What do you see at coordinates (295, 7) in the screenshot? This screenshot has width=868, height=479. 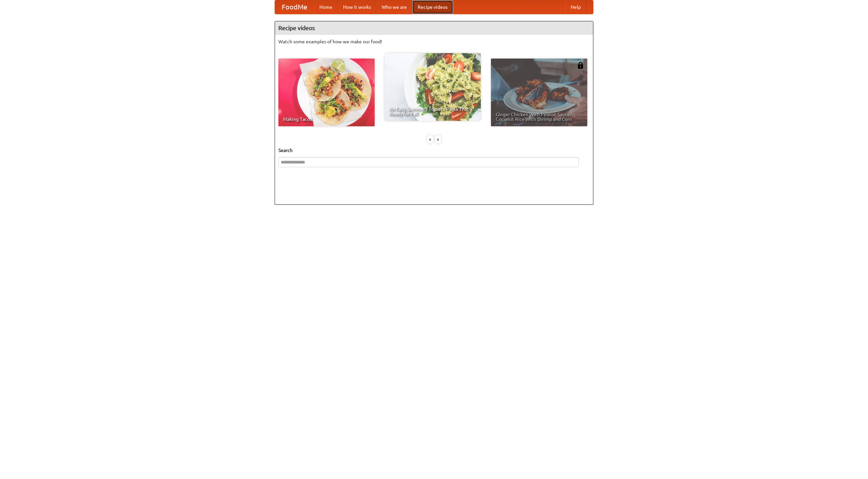 I see `a: FoodMe` at bounding box center [295, 7].